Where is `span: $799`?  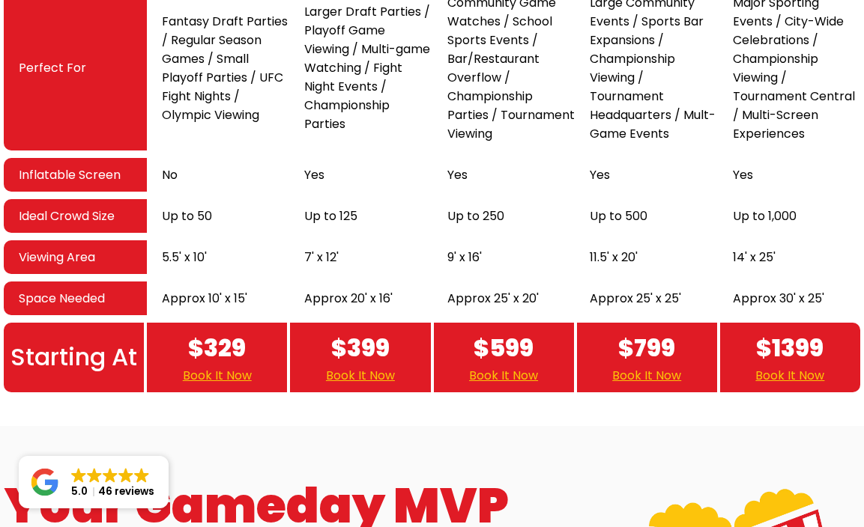
span: $799 is located at coordinates (646, 348).